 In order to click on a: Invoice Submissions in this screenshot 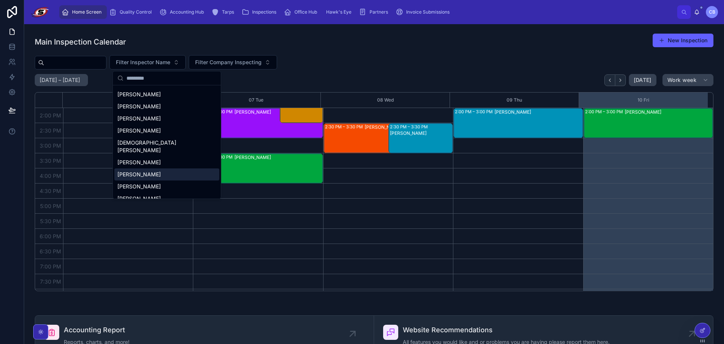, I will do `click(424, 12)`.